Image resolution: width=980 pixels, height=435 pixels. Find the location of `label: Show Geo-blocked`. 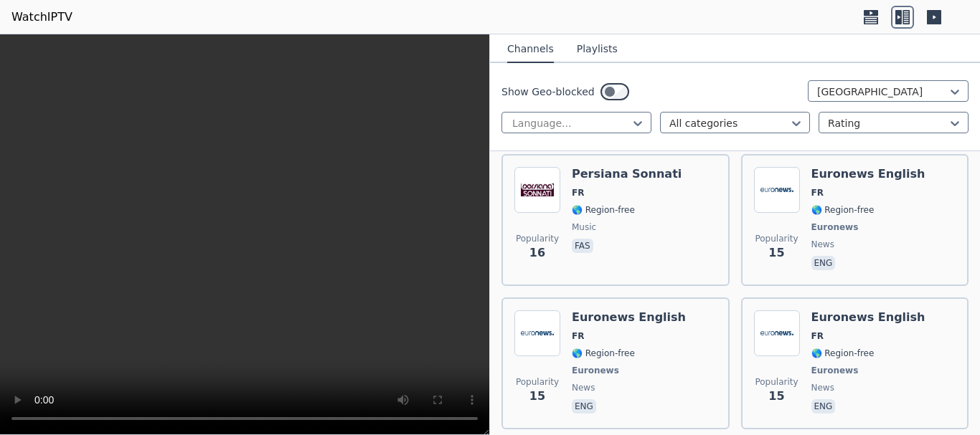

label: Show Geo-blocked is located at coordinates (548, 92).